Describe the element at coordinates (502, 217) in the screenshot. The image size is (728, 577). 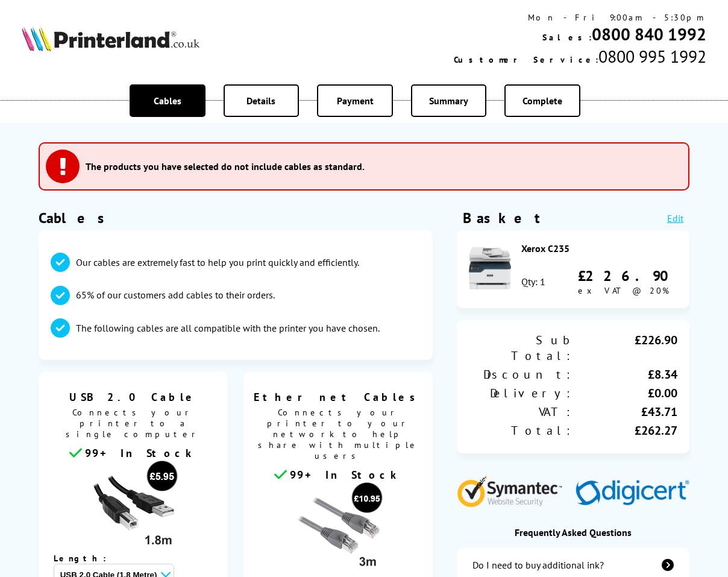
I see `div: Basket` at that location.